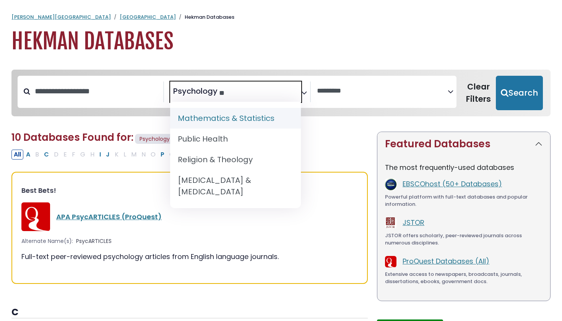 This screenshot has height=321, width=562. I want to click on li: Mathematics & Statistics, so click(235, 118).